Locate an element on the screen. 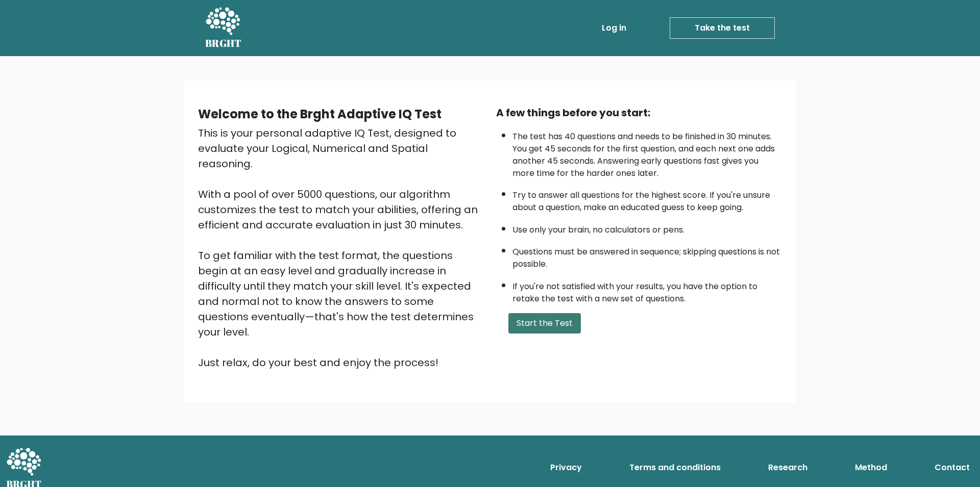 The width and height of the screenshot is (980, 487). li: Try to answer all questions for the highest score. If you're unsure about a question, make an edu... is located at coordinates (647, 199).